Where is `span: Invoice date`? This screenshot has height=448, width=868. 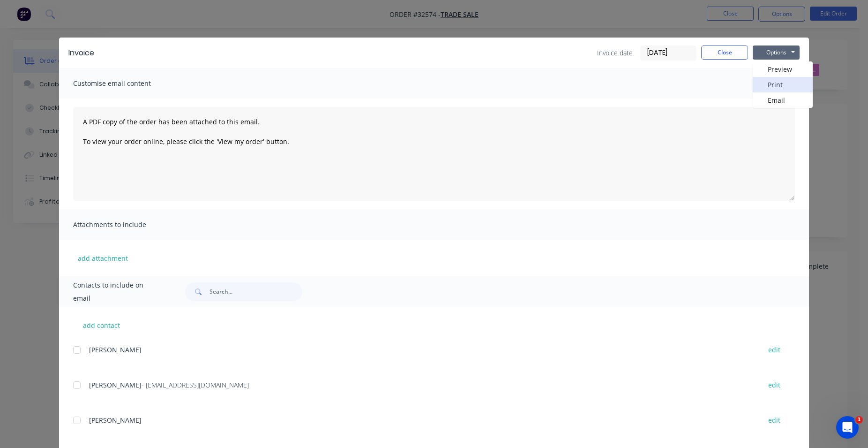 span: Invoice date is located at coordinates (615, 53).